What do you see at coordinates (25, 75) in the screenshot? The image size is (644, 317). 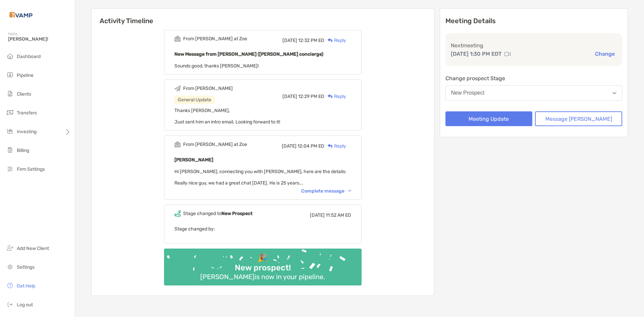 I see `span: Pipeline` at bounding box center [25, 75].